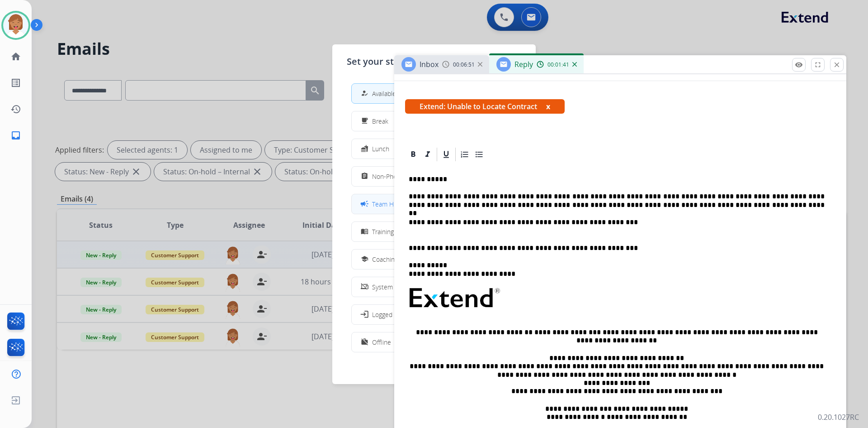 The height and width of the screenshot is (428, 868). What do you see at coordinates (434, 149) in the screenshot?
I see `button: Lunch` at bounding box center [434, 149].